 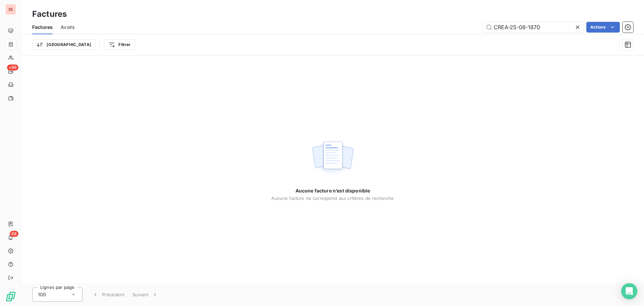 I want to click on span: Aucune facture ne correspond aux critères de recherche, so click(x=333, y=198).